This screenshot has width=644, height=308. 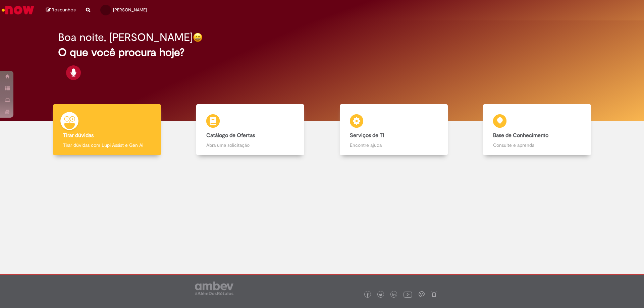 I want to click on a: Rascunhos, so click(x=60, y=10).